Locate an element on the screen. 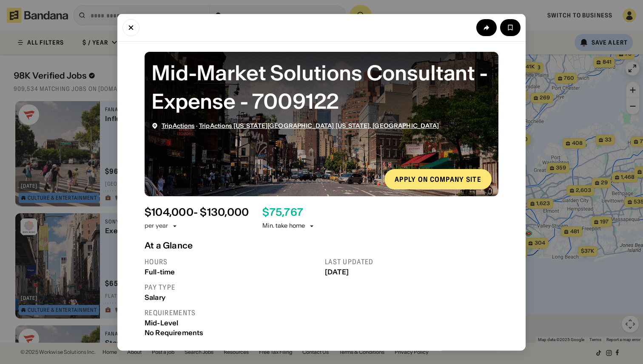 The height and width of the screenshot is (364, 643). div: $ 104,000 - $130,000 is located at coordinates (196, 212).